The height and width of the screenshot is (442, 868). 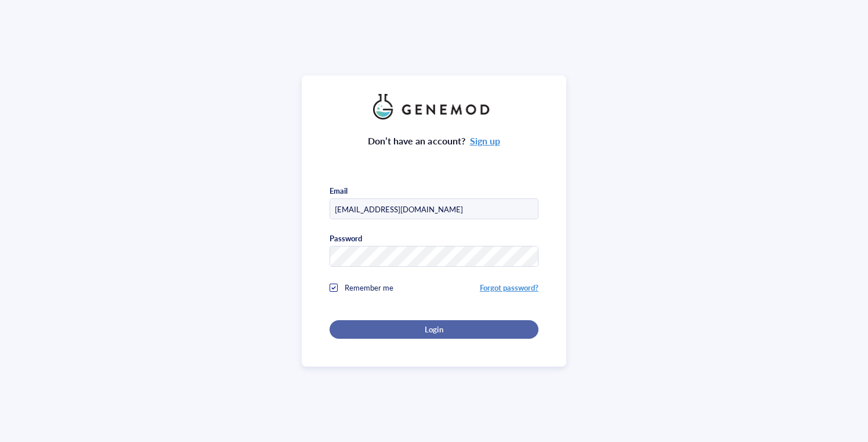 I want to click on a: Forgot password?, so click(x=509, y=288).